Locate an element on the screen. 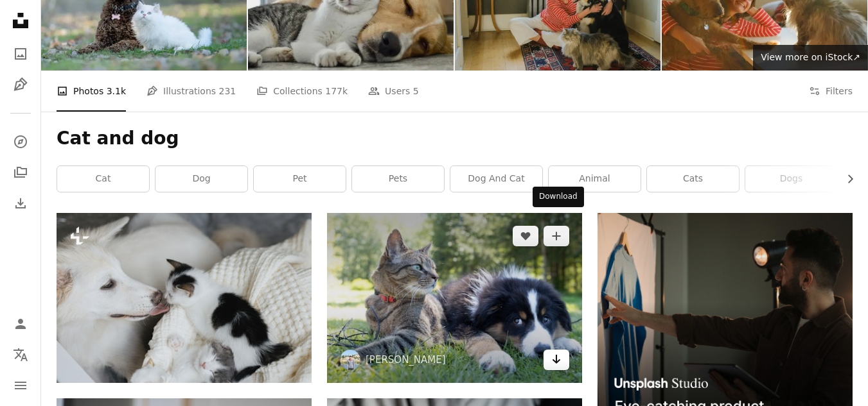  a: dogs is located at coordinates (790, 179).